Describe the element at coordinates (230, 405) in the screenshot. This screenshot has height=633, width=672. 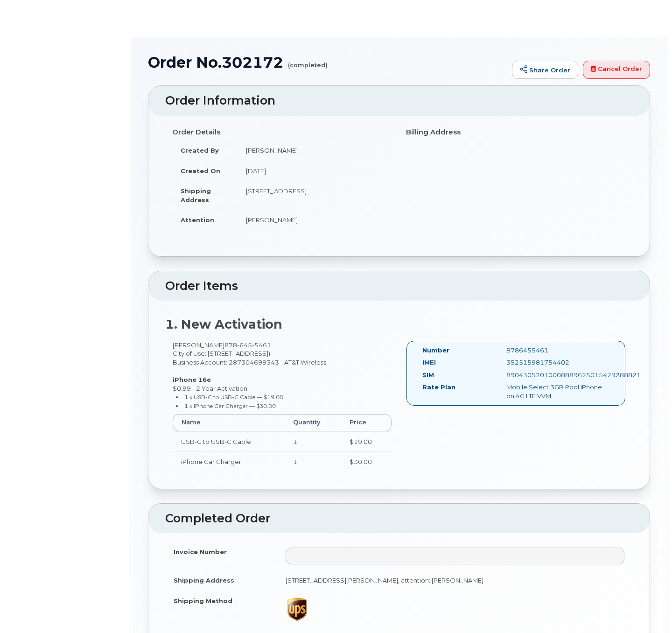
I see `small: 1 x iPhone Car Charger — $30.00` at that location.